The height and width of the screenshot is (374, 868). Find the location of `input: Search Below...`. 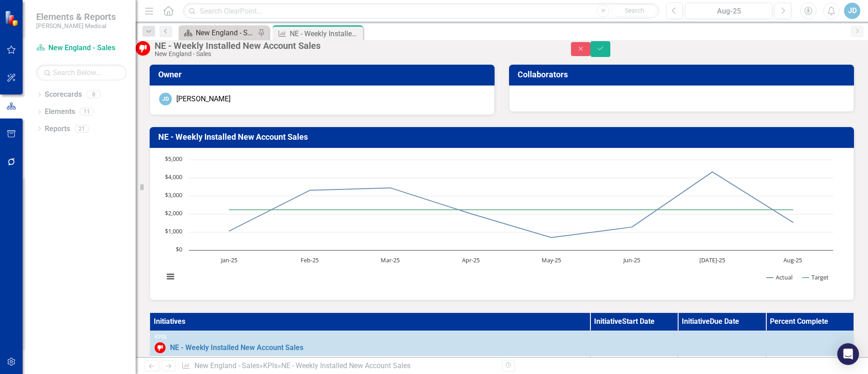

input: Search Below... is located at coordinates (81, 73).